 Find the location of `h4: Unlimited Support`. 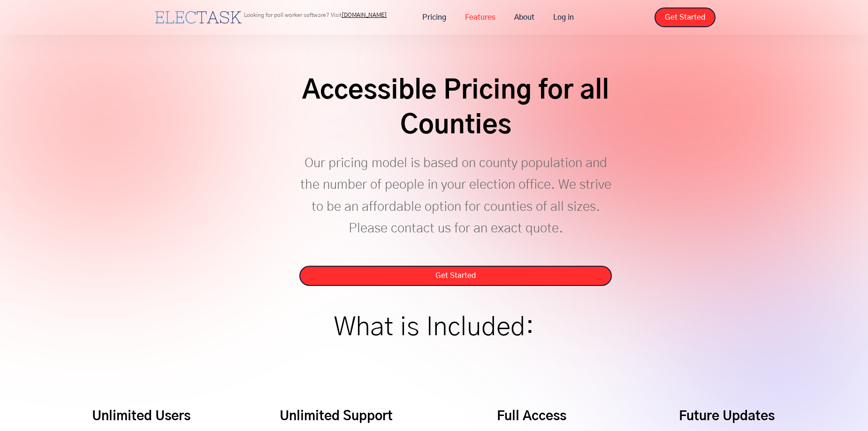

h4: Unlimited Support is located at coordinates (336, 416).